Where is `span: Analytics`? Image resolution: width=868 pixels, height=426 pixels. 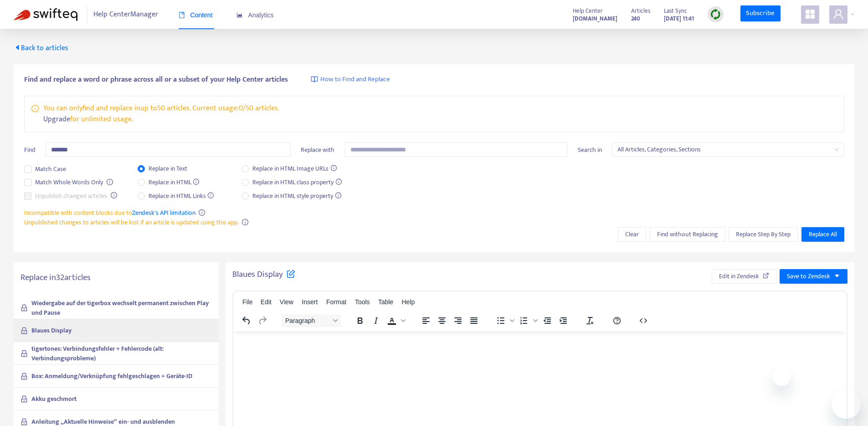 span: Analytics is located at coordinates (255, 15).